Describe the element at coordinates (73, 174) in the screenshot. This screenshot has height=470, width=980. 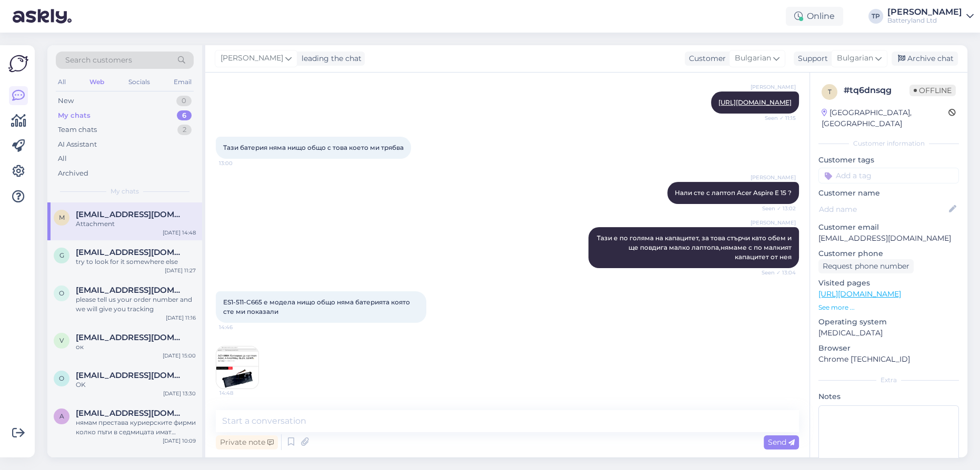
I see `div: Archived` at that location.